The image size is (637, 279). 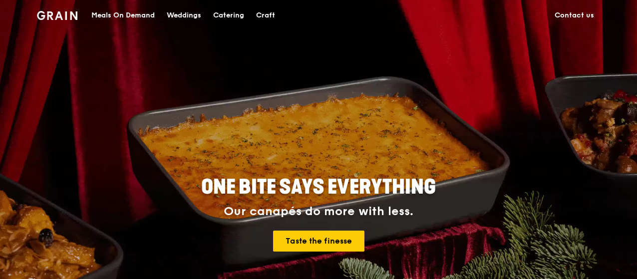 What do you see at coordinates (318, 187) in the screenshot?
I see `span: ONE BITE SAYS EVERYTHING` at bounding box center [318, 187].